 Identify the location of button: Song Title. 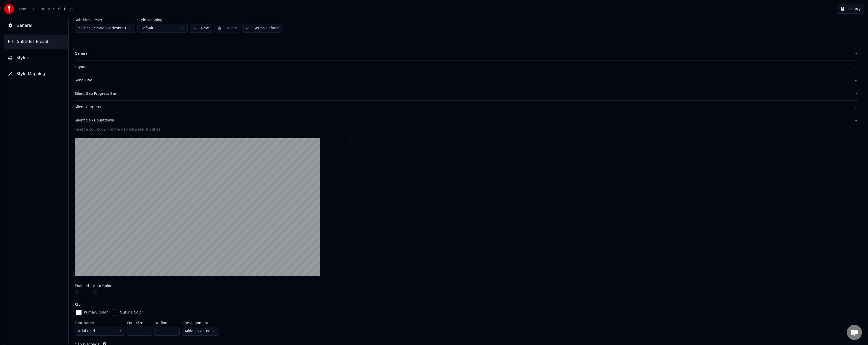
(467, 81).